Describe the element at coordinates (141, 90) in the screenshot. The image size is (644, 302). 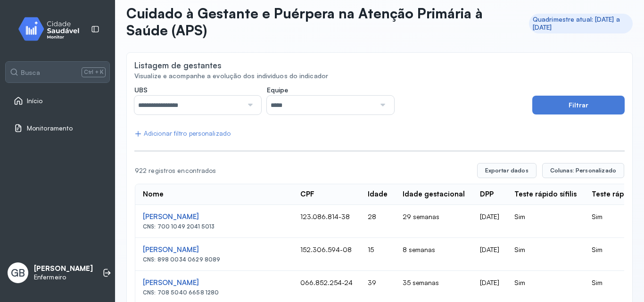
I see `span: UBS` at that location.